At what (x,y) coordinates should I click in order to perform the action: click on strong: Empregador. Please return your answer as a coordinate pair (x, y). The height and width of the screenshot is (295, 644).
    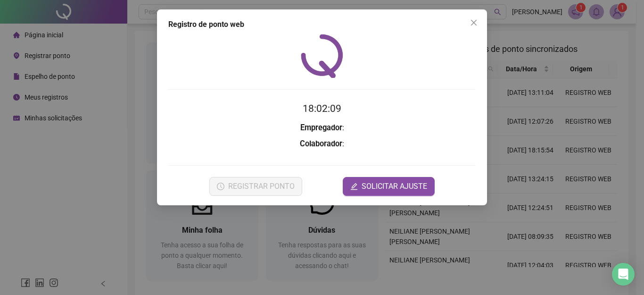
    Looking at the image, I should click on (321, 127).